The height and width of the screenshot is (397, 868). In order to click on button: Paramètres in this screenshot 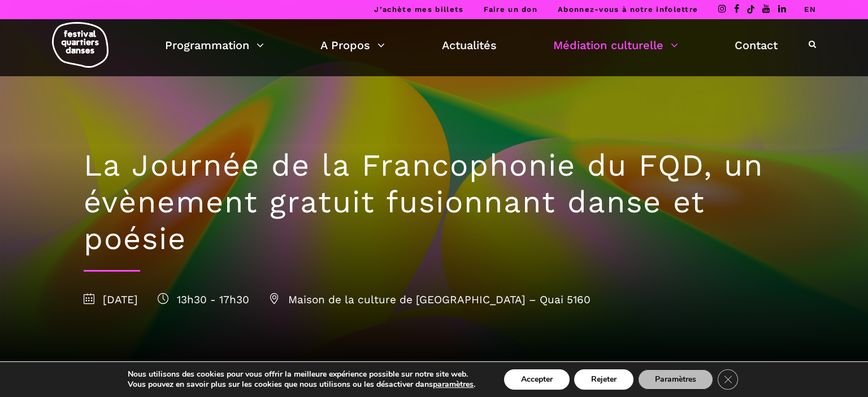, I will do `click(676, 380)`.